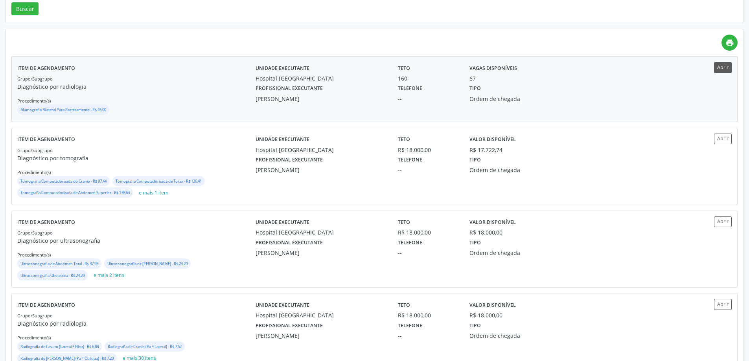 This screenshot has height=361, width=749. I want to click on p: Diagnóstico por tomografia, so click(136, 158).